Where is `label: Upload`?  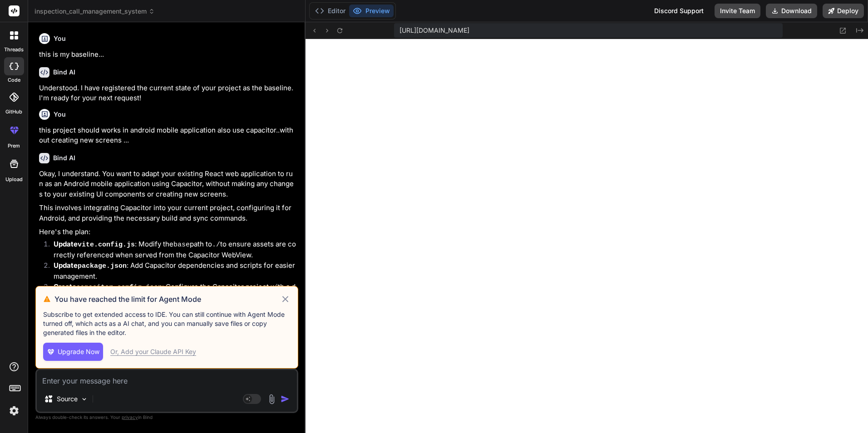 label: Upload is located at coordinates (14, 179).